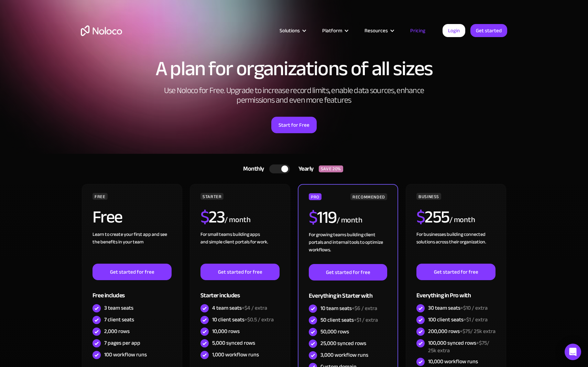 The width and height of the screenshot is (588, 367). I want to click on div: For businesses building connected solutions across their organization. ‍, so click(456, 247).